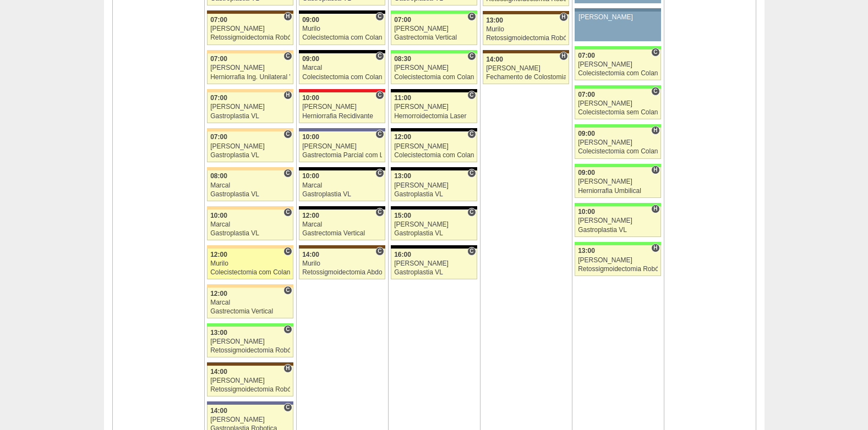  What do you see at coordinates (587, 134) in the screenshot?
I see `span: 09:00` at bounding box center [587, 134].